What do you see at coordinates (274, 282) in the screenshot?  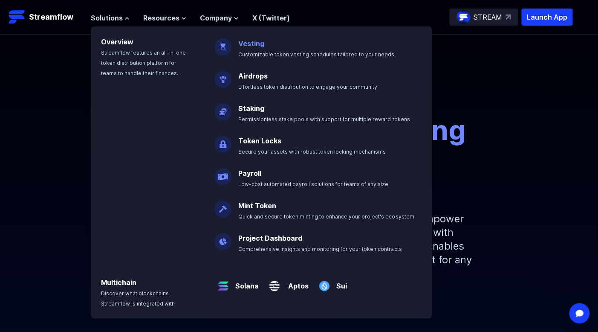 I see `img: Aptos` at bounding box center [274, 282].